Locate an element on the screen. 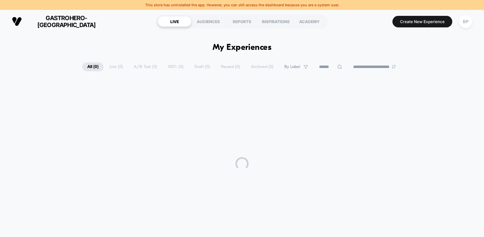 The width and height of the screenshot is (484, 237). div: BP is located at coordinates (466, 21).